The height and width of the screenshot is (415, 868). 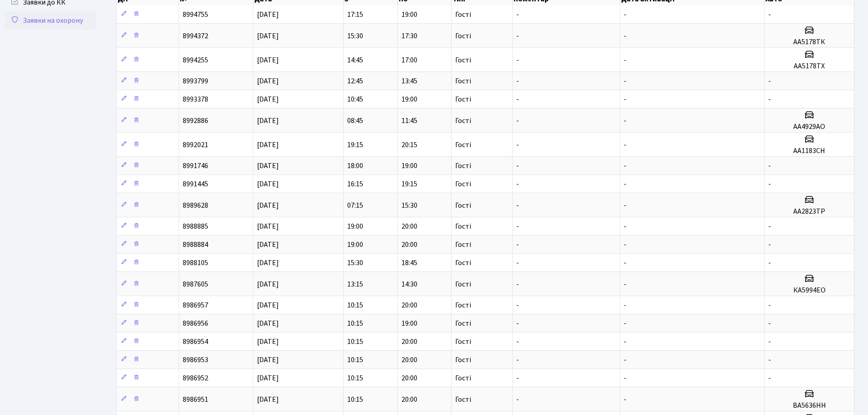 I want to click on span: 8992886, so click(x=196, y=121).